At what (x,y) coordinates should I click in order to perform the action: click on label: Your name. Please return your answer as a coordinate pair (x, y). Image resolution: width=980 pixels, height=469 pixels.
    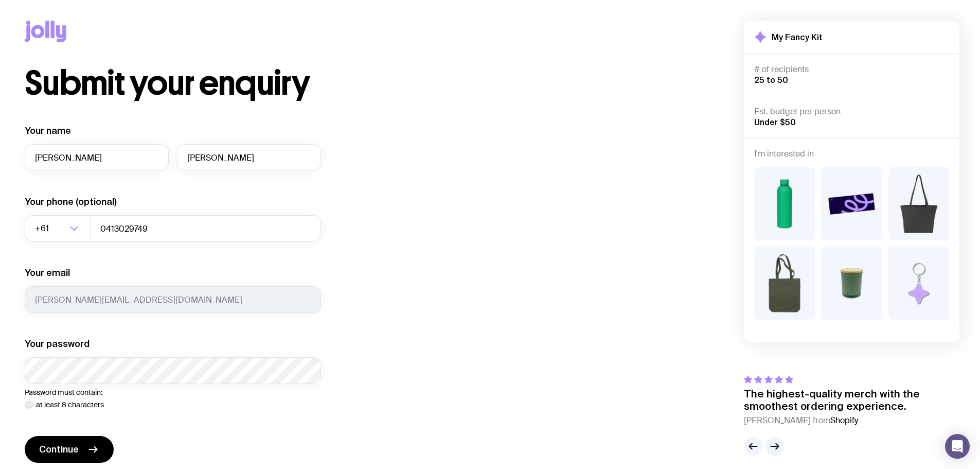
    Looking at the image, I should click on (48, 131).